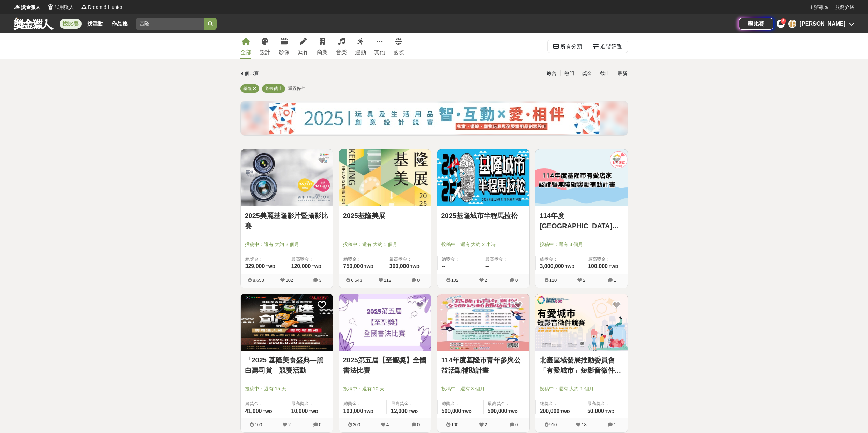  I want to click on a: 114年度基隆市青年參與公益活動補助計畫, so click(483, 366).